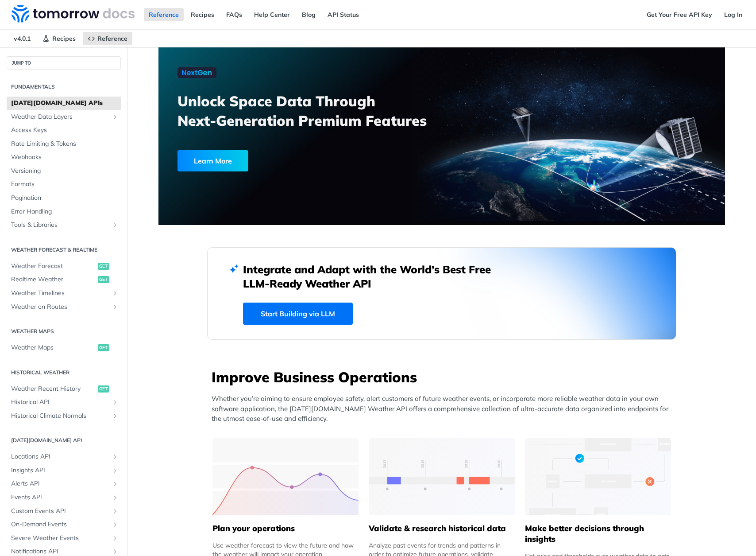 Image resolution: width=756 pixels, height=556 pixels. What do you see at coordinates (64, 212) in the screenshot?
I see `a: Error Handling` at bounding box center [64, 212].